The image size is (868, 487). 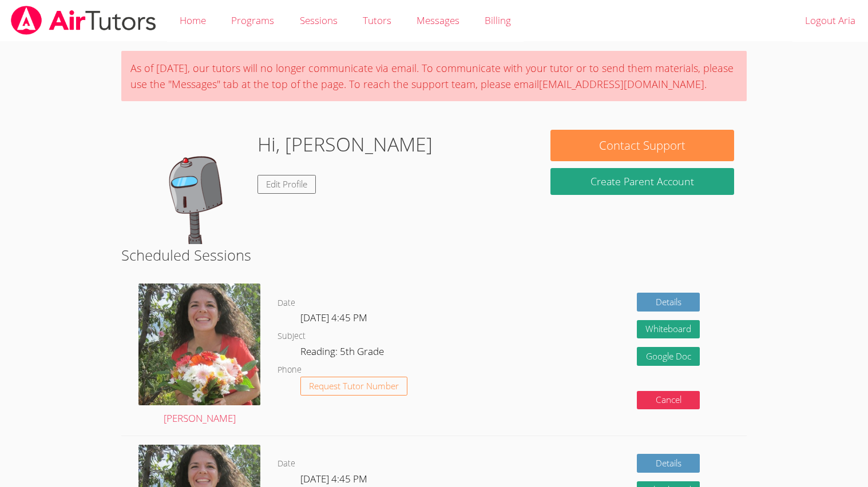 I want to click on img: default.png, so click(x=191, y=187).